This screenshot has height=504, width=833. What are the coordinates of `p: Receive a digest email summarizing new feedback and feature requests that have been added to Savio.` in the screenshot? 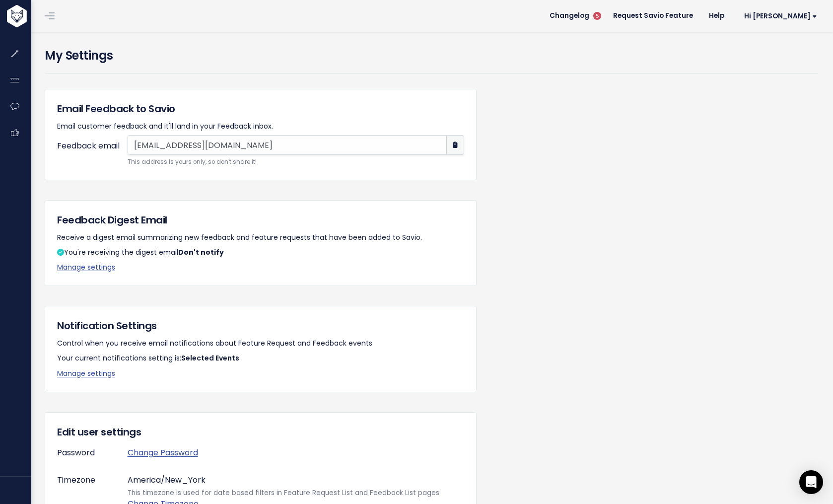 It's located at (261, 237).